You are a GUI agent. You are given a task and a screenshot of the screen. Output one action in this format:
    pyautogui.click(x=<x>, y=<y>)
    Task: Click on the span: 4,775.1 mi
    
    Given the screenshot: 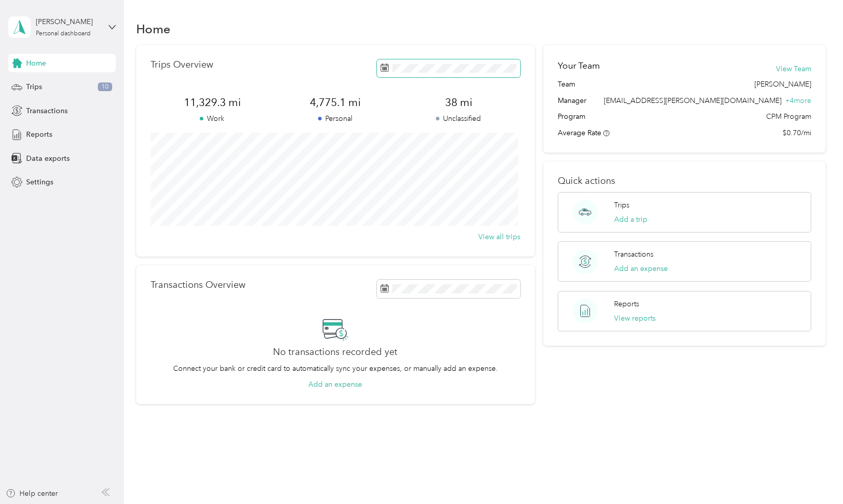 What is the action you would take?
    pyautogui.click(x=336, y=103)
    